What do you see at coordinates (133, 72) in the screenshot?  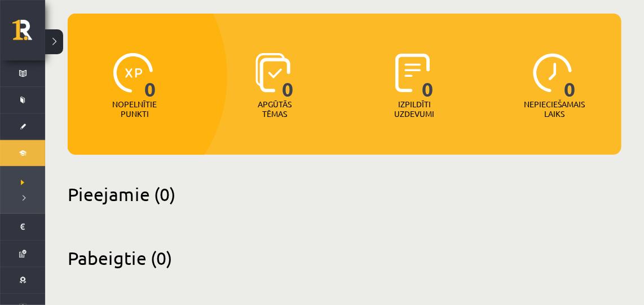 I see `img: icon-xp-0682a9bc20223a9ccc6f5883a126b849a74cddfe5390d2b41b4391c66f2066e7.svg` at bounding box center [133, 72].